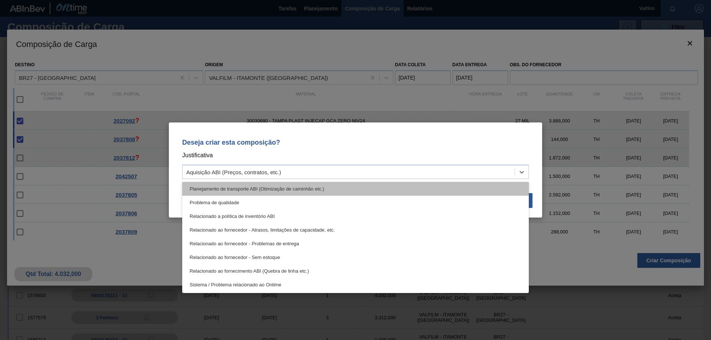 The image size is (711, 340). What do you see at coordinates (356, 285) in the screenshot?
I see `div: Sistema / Problema relacionado ao Ontime` at bounding box center [356, 285].